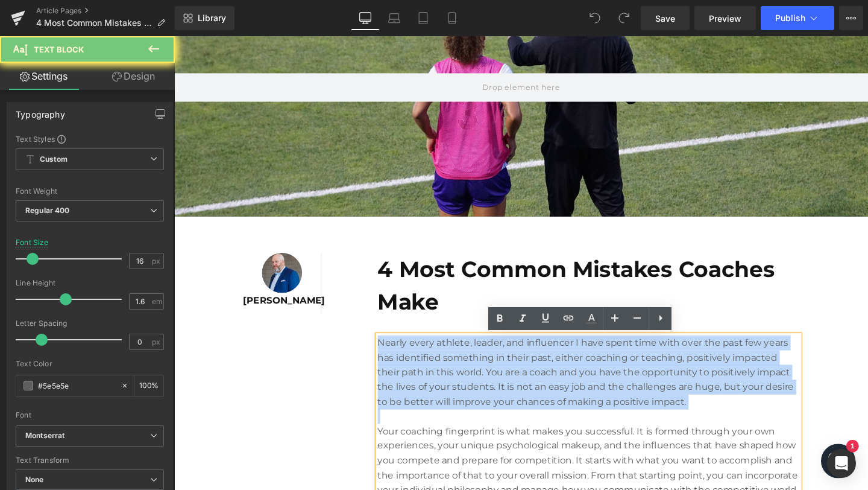  Describe the element at coordinates (105, 11) in the screenshot. I see `a: Article Pages` at that location.